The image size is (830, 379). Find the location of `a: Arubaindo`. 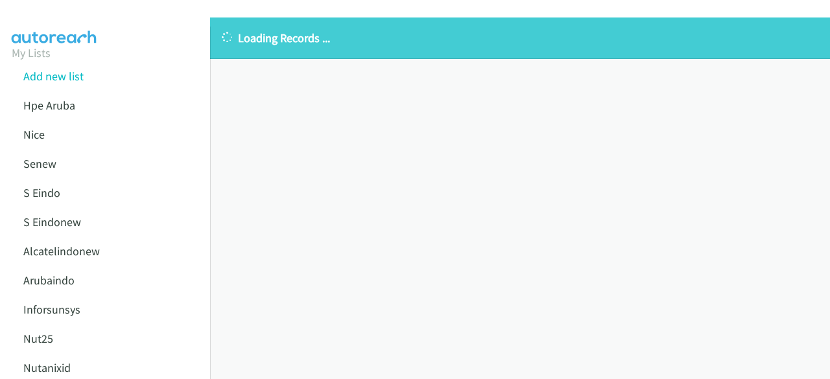

a: Arubaindo is located at coordinates (49, 280).